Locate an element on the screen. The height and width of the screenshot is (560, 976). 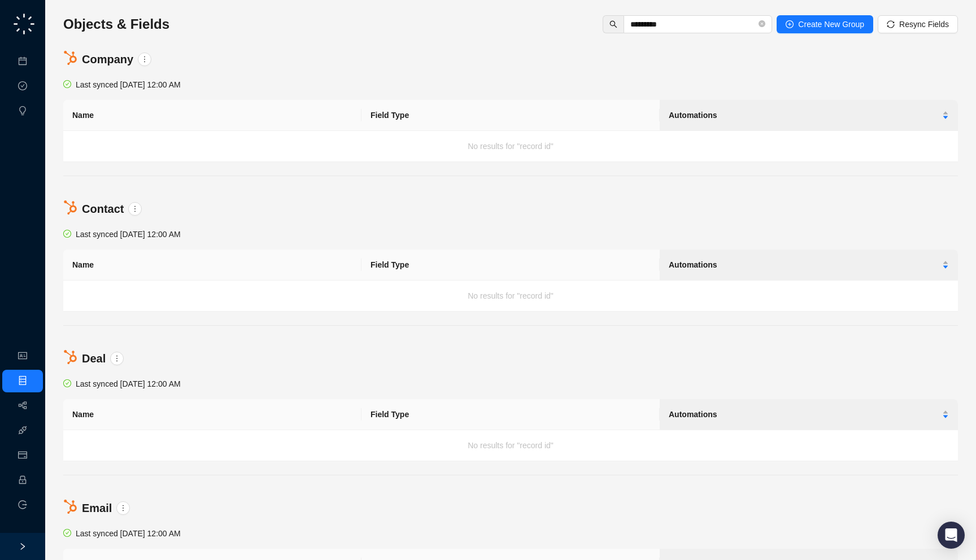
span: logout is located at coordinates (22, 504).